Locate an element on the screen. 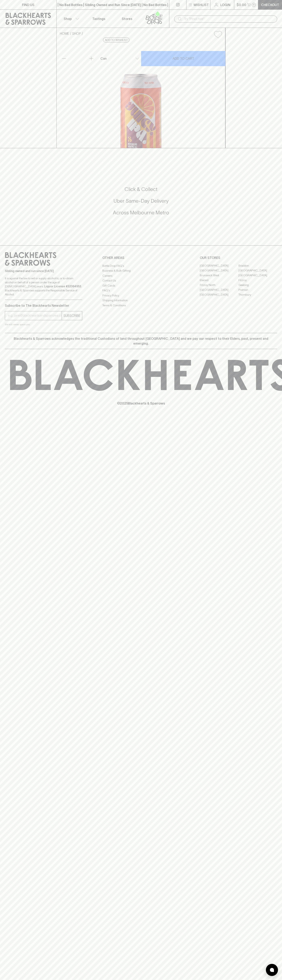 Image resolution: width=282 pixels, height=980 pixels. a: Contact Us is located at coordinates (141, 281).